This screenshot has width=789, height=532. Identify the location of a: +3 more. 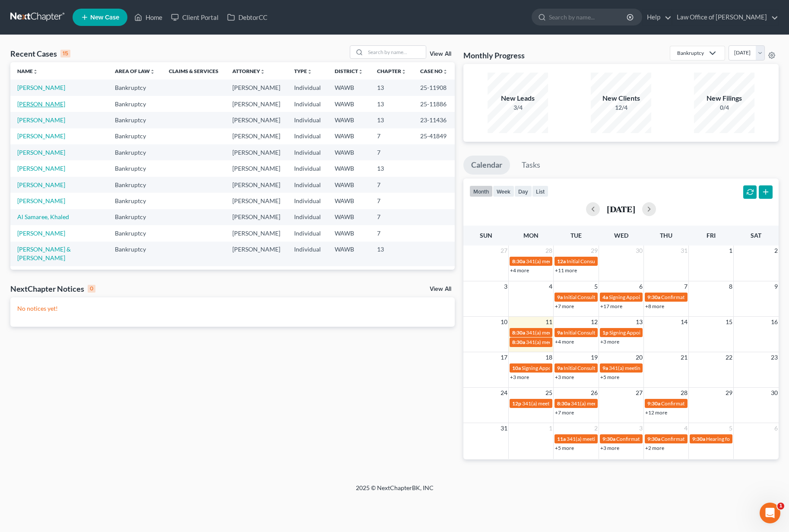
(565, 376).